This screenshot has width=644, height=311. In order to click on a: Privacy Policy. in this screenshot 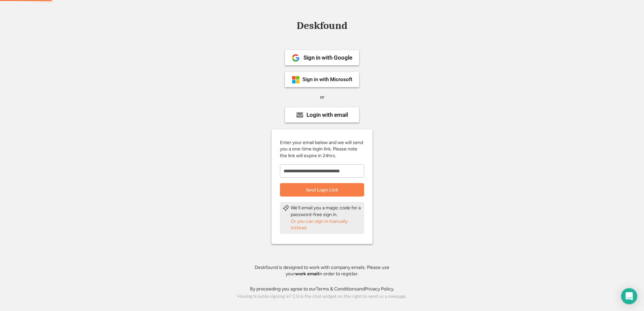, I will do `click(380, 288)`.